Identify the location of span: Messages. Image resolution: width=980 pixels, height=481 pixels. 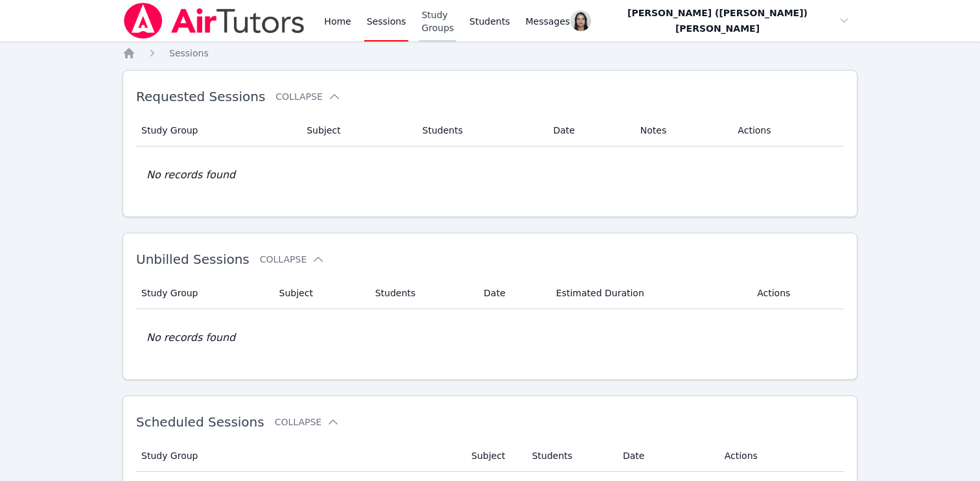
(548, 21).